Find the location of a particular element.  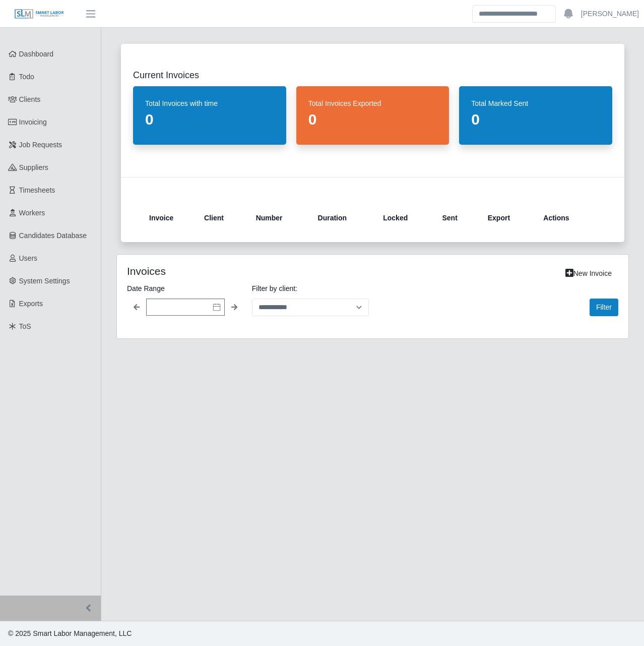

span: Timesheets is located at coordinates (38, 190).